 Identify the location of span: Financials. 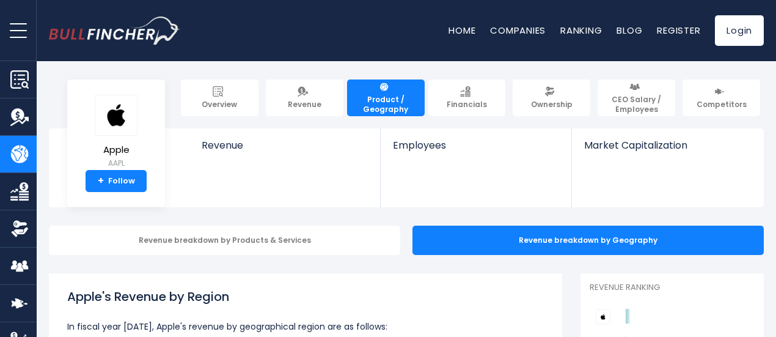
(467, 104).